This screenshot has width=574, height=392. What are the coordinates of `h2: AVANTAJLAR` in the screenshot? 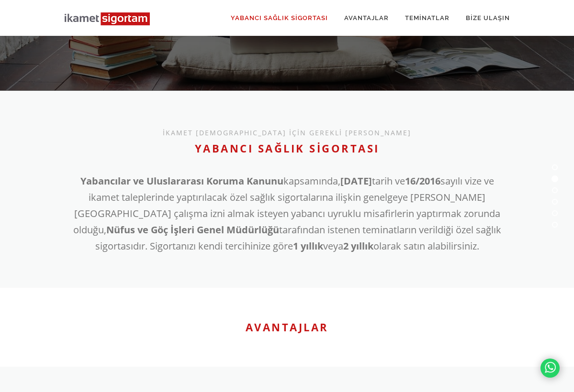 It's located at (287, 327).